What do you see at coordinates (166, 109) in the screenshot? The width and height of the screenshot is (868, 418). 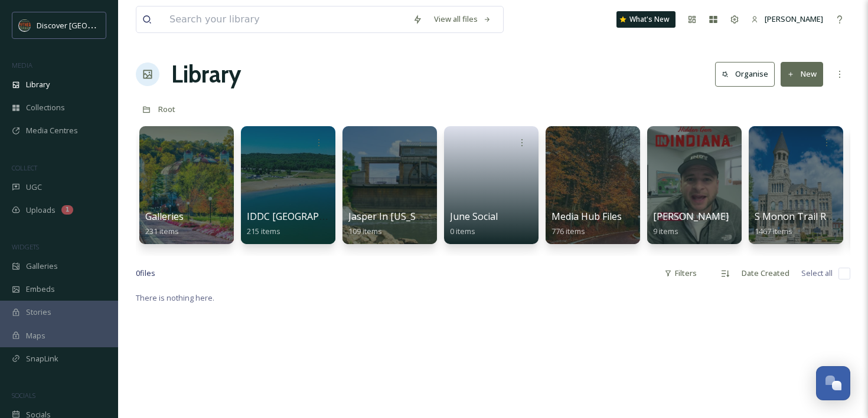 I see `span: Root` at bounding box center [166, 109].